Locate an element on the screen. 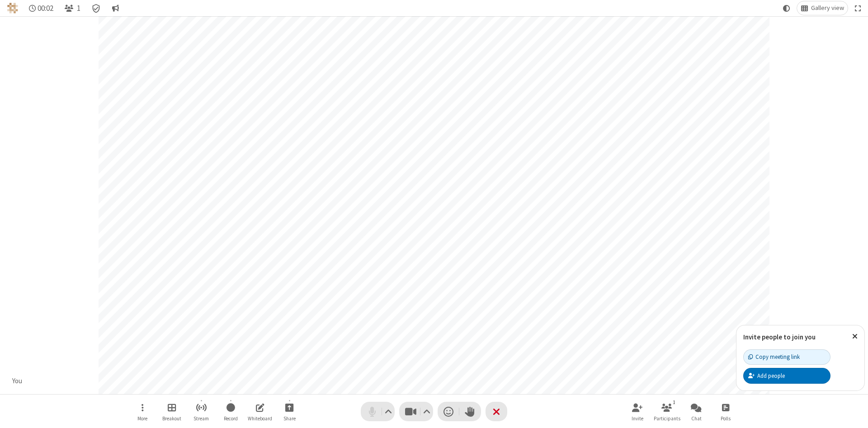 This screenshot has width=868, height=428. span: Stream is located at coordinates (201, 418).